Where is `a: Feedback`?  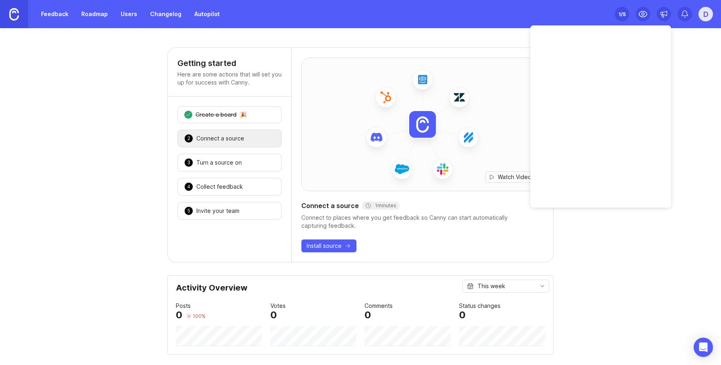 a: Feedback is located at coordinates (55, 14).